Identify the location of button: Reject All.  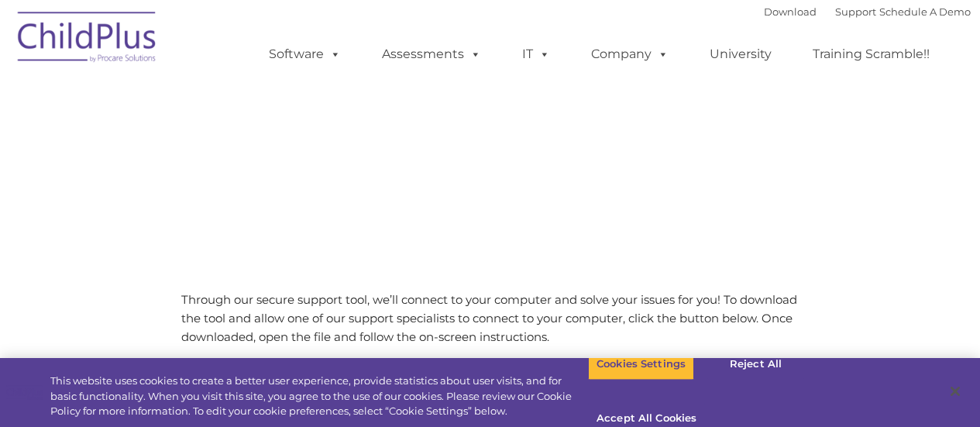
(755, 364).